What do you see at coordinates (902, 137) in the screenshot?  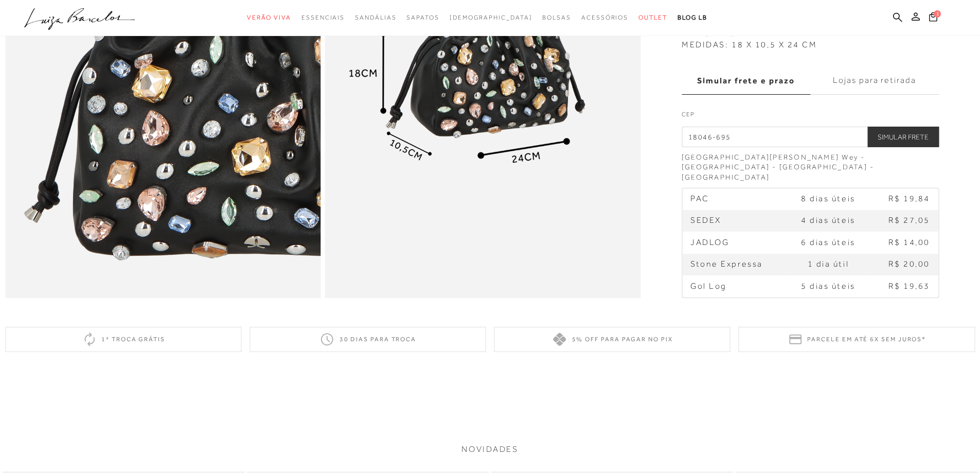 I see `button: Simular Frete` at bounding box center [902, 137].